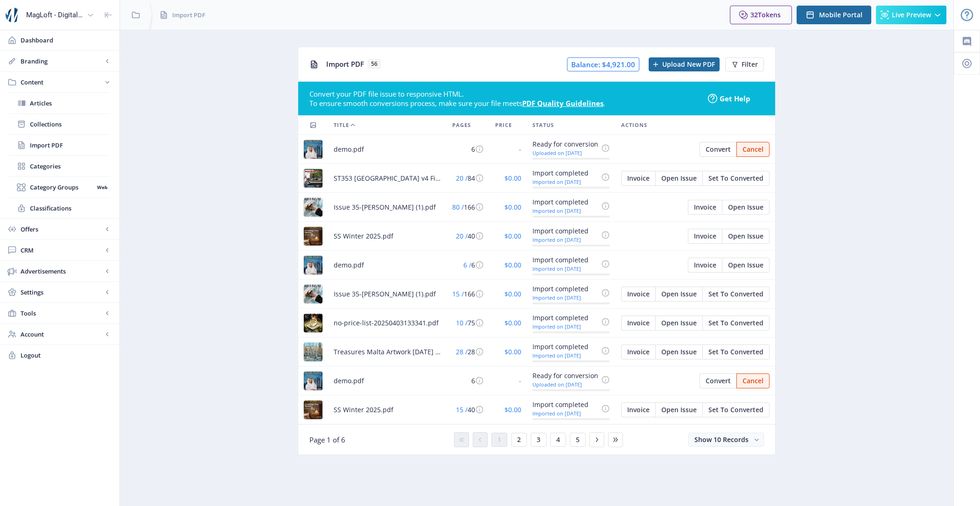 This screenshot has height=506, width=980. I want to click on span: Import PDF, so click(189, 15).